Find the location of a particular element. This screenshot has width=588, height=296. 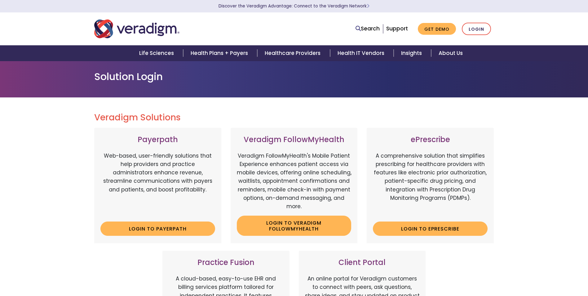

a: Support is located at coordinates (397, 29).